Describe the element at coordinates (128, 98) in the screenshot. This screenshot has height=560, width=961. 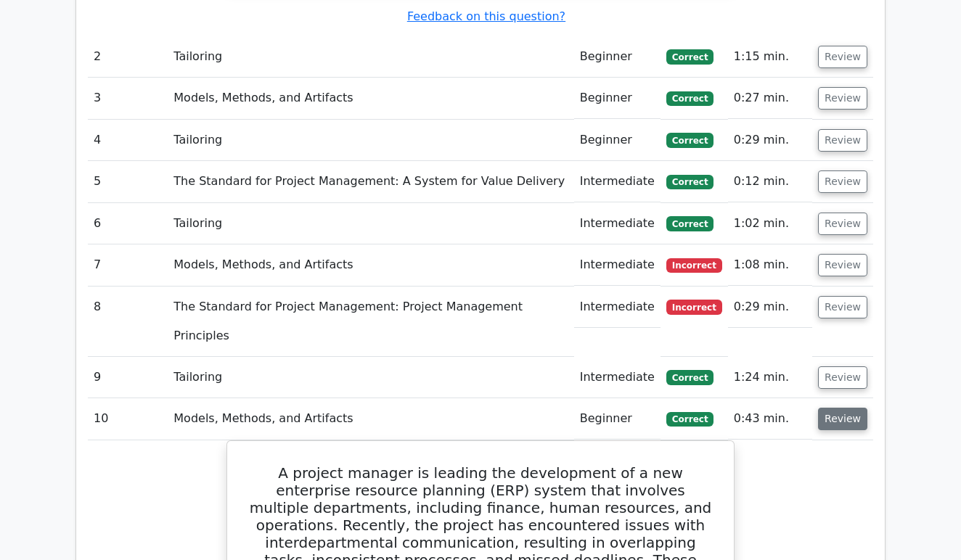
I see `td: 3` at that location.